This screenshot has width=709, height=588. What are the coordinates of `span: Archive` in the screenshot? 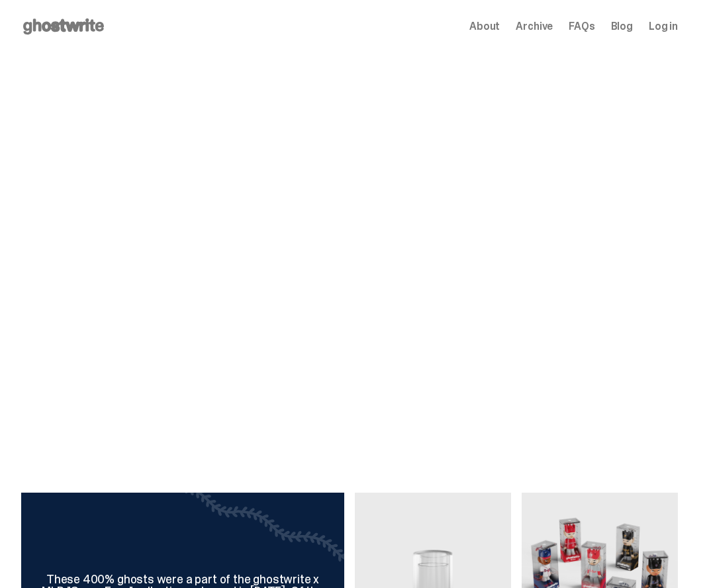 It's located at (534, 27).